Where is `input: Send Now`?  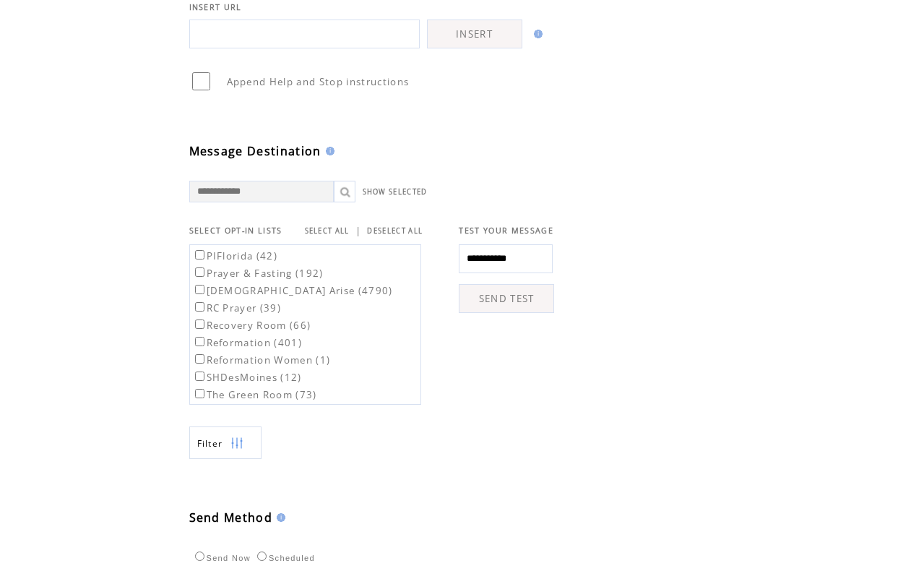
input: Send Now is located at coordinates (200, 556).